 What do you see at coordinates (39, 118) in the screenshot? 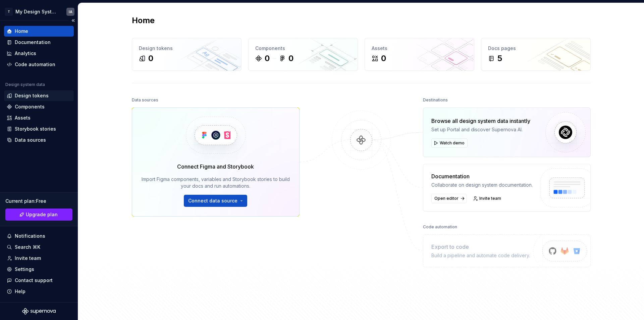
I see `a: Assets` at bounding box center [39, 118].